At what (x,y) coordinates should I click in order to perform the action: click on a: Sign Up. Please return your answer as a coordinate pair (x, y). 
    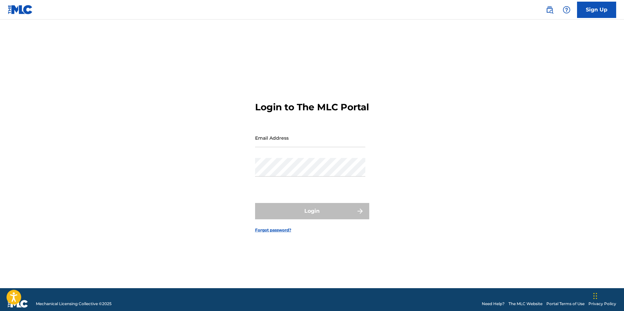
    Looking at the image, I should click on (597, 10).